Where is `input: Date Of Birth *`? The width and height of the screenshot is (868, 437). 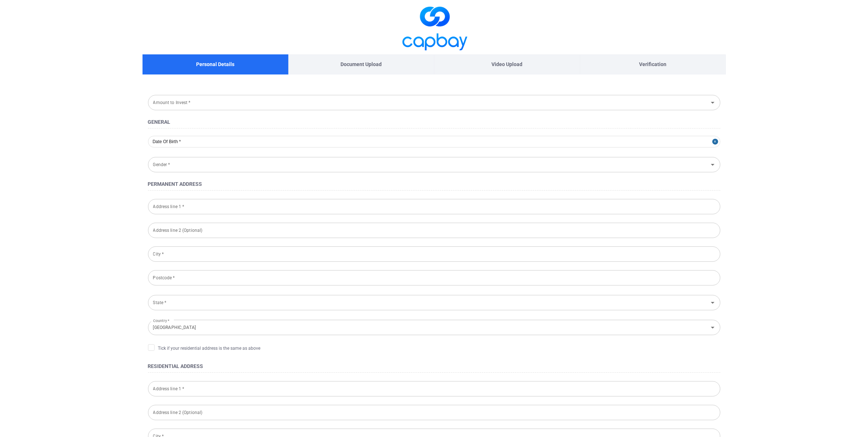
input: Date Of Birth * is located at coordinates (434, 141).